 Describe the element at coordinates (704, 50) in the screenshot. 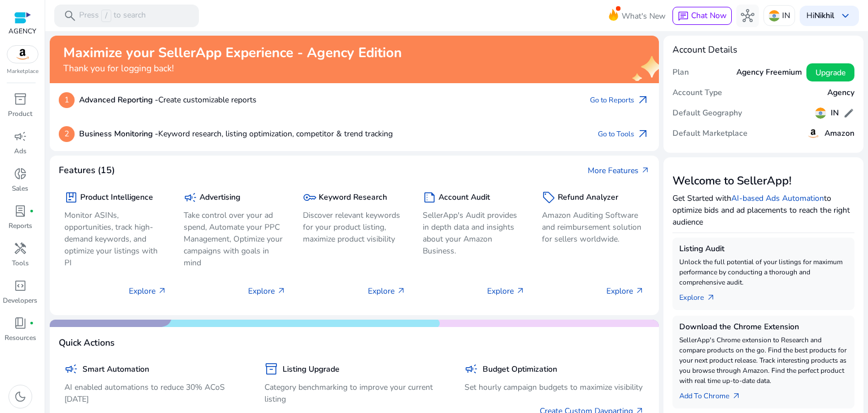

I see `h4: Account Details` at that location.